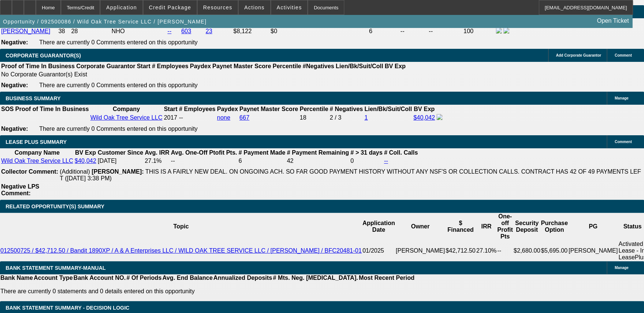  I want to click on b: # Employees, so click(197, 109).